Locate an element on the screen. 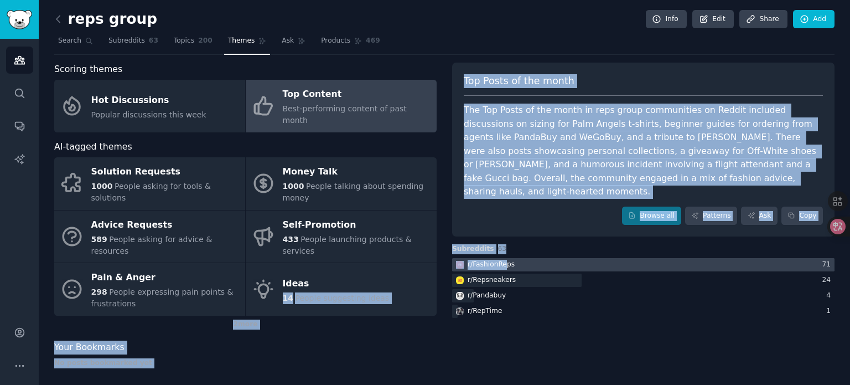 Image resolution: width=850 pixels, height=385 pixels. a: Top ContentBest-performing content of past month is located at coordinates (341, 106).